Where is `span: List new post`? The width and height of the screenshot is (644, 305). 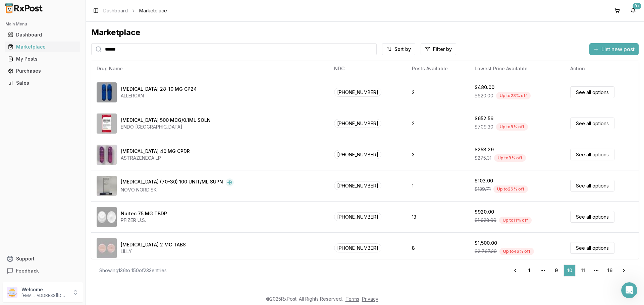
span: List new post is located at coordinates (618, 49).